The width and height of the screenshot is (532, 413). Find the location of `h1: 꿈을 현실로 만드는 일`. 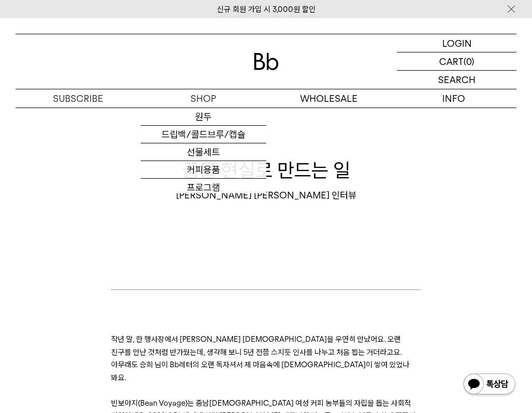

h1: 꿈을 현실로 만드는 일 is located at coordinates (266, 170).